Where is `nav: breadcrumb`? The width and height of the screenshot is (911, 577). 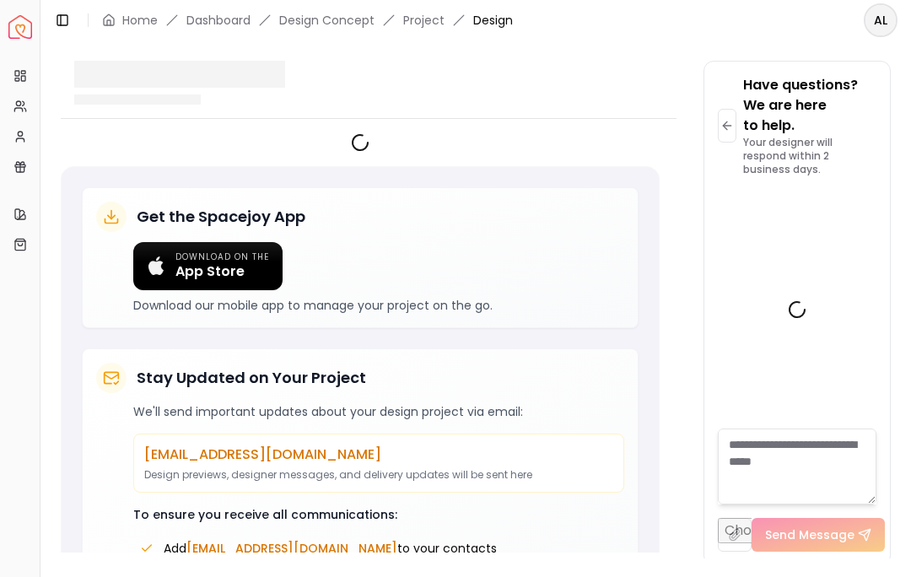
nav: breadcrumb is located at coordinates (307, 20).